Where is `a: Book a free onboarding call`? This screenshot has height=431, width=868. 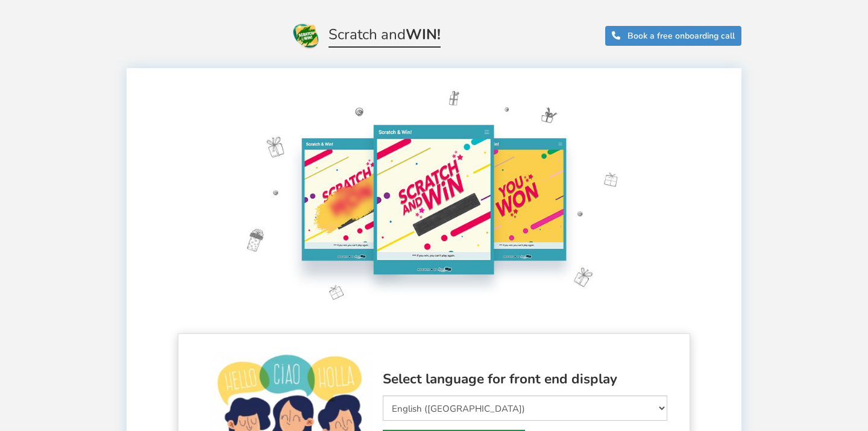 a: Book a free onboarding call is located at coordinates (674, 35).